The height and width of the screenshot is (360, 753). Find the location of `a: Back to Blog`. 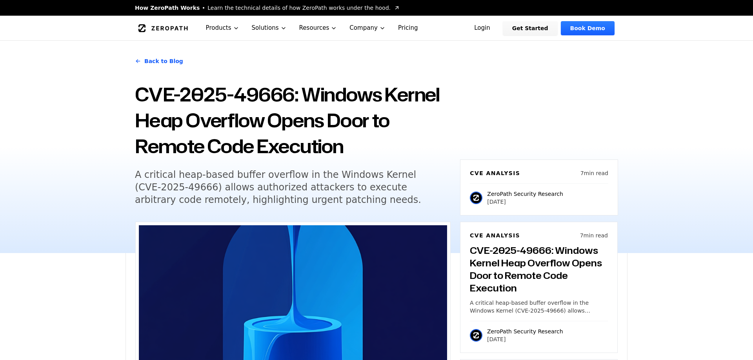

a: Back to Blog is located at coordinates (159, 61).